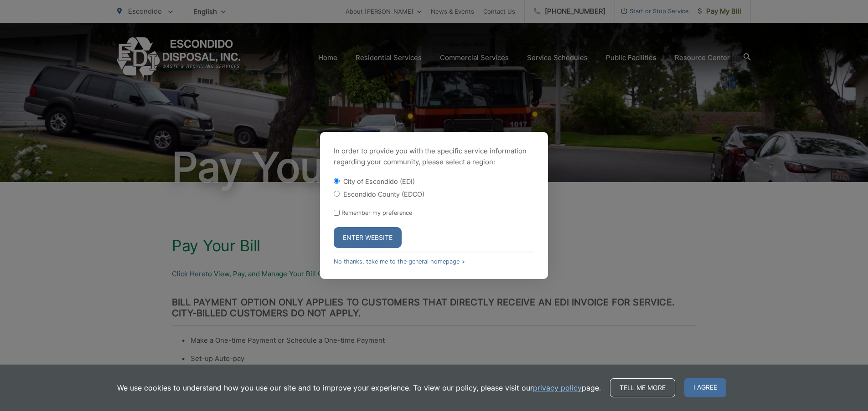 This screenshot has width=868, height=411. Describe the element at coordinates (642, 388) in the screenshot. I see `a: Tell me more` at that location.